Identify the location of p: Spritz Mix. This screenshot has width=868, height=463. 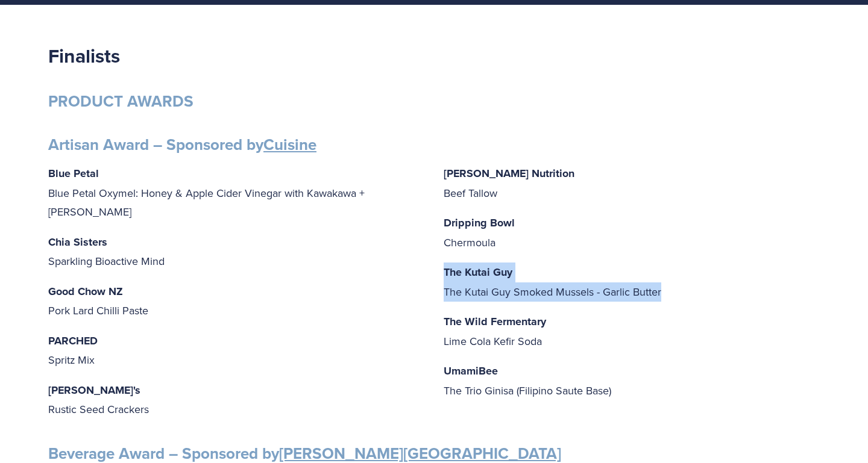
(236, 351).